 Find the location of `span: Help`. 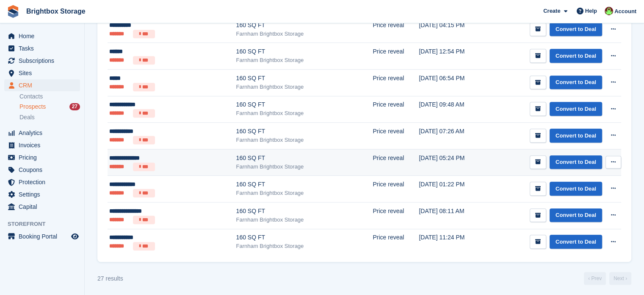

span: Help is located at coordinates (591, 11).